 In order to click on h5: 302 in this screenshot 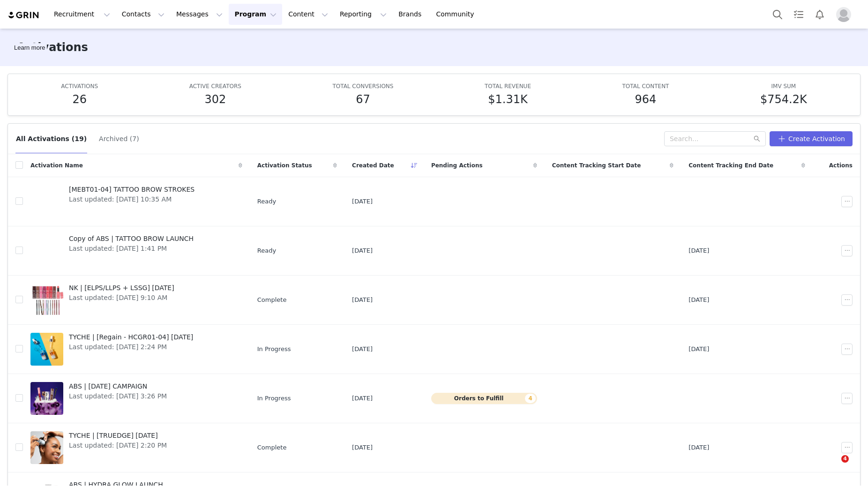, I will do `click(215, 99)`.